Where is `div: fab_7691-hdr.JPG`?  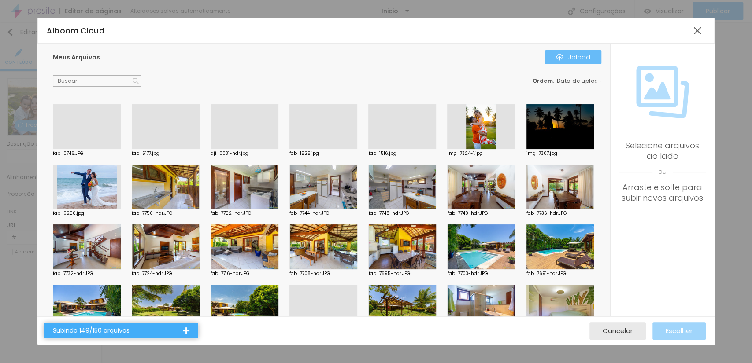
div: fab_7691-hdr.JPG is located at coordinates (560, 274).